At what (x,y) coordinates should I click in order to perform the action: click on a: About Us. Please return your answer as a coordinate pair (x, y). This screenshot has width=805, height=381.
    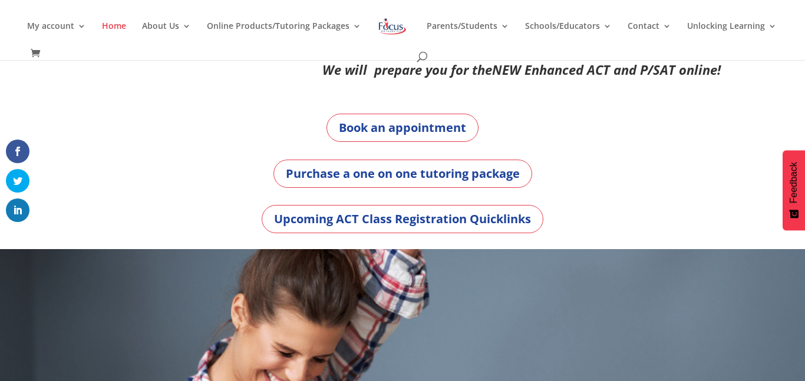
    Looking at the image, I should click on (166, 35).